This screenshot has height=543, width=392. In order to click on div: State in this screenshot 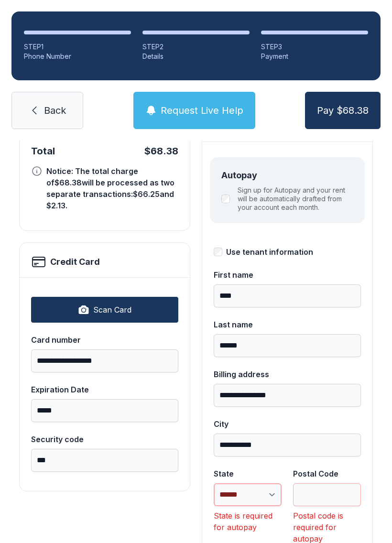, I will do `click(247, 474)`.